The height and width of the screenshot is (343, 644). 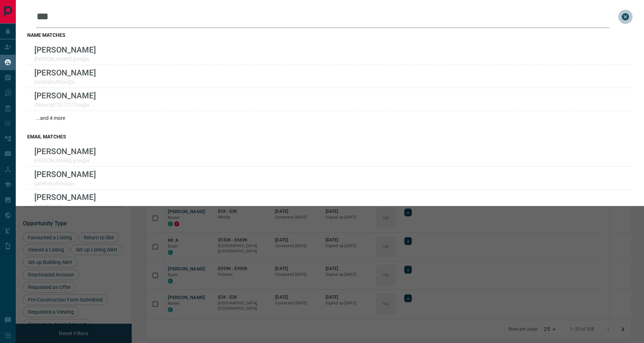 I want to click on button: close search bar, so click(x=626, y=17).